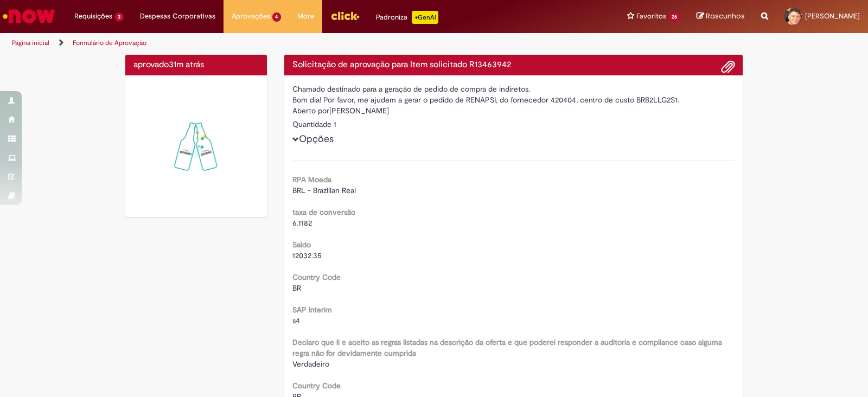  What do you see at coordinates (514, 100) in the screenshot?
I see `div: Bom dia! Por favor, me ajudem a gerar o pedido de RENAPSI, do fornecedor 420404, centro de custo ...` at bounding box center [514, 100].